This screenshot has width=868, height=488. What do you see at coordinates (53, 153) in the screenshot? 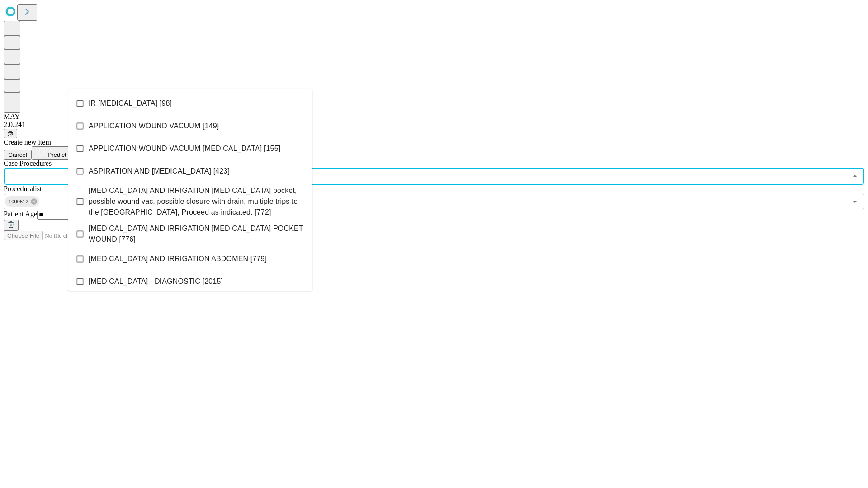
I see `button: Predict` at bounding box center [53, 153].